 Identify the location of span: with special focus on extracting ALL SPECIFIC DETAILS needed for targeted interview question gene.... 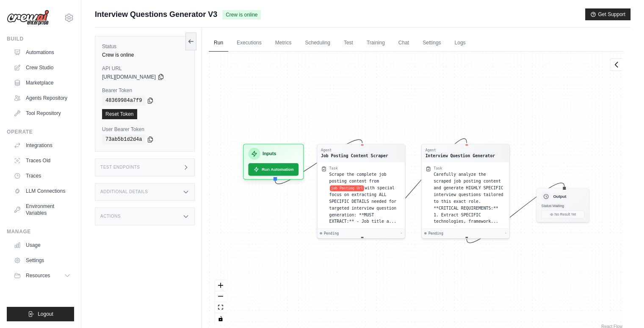
(363, 205).